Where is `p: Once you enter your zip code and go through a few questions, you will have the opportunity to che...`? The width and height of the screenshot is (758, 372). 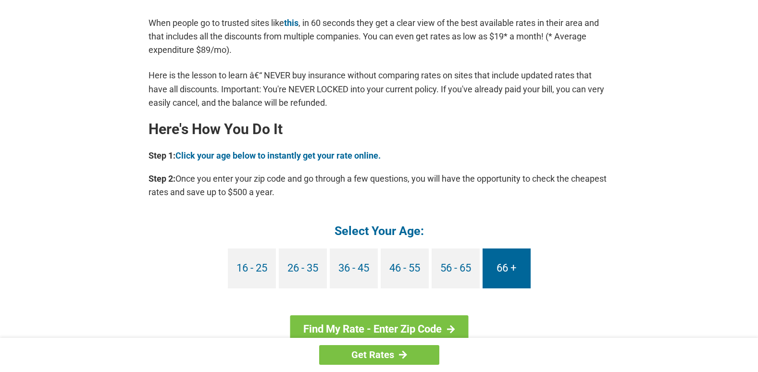 p: Once you enter your zip code and go through a few questions, you will have the opportunity to che... is located at coordinates (379, 186).